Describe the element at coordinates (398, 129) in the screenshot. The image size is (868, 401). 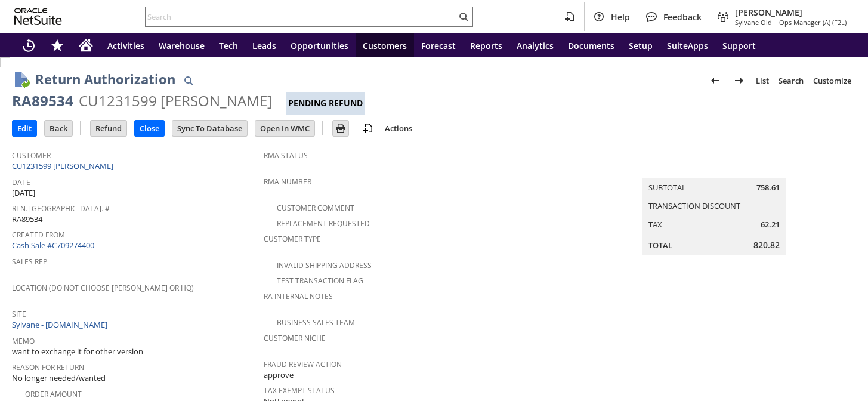
I see `a: Actions` at that location.